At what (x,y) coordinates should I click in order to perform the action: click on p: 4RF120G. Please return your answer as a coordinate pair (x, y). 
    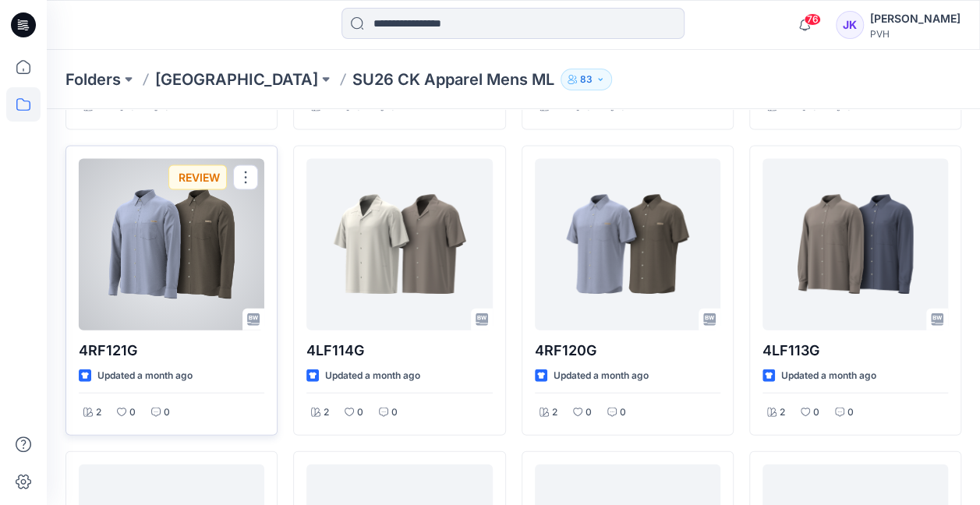
    Looking at the image, I should click on (628, 351).